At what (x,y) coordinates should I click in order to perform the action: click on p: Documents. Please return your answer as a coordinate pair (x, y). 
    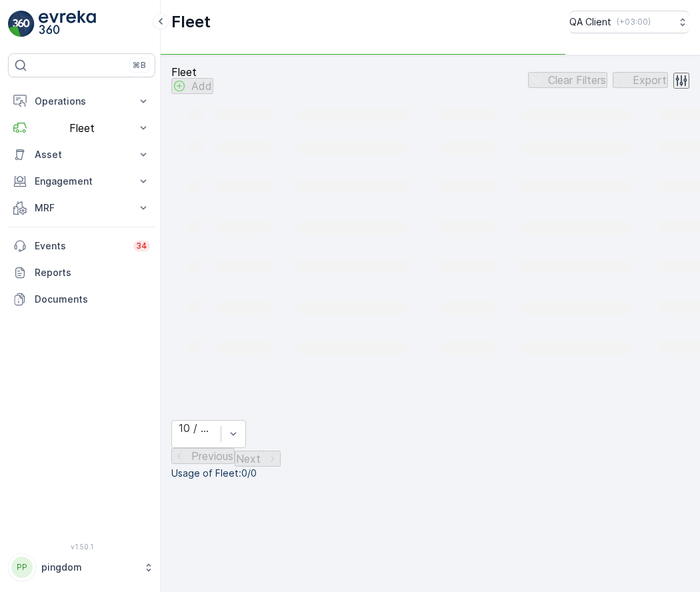
    Looking at the image, I should click on (92, 300).